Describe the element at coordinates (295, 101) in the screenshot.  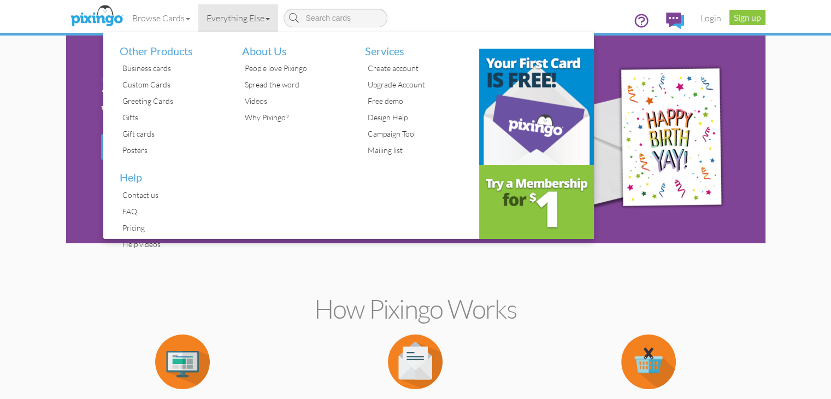
I see `div: Videos` at that location.